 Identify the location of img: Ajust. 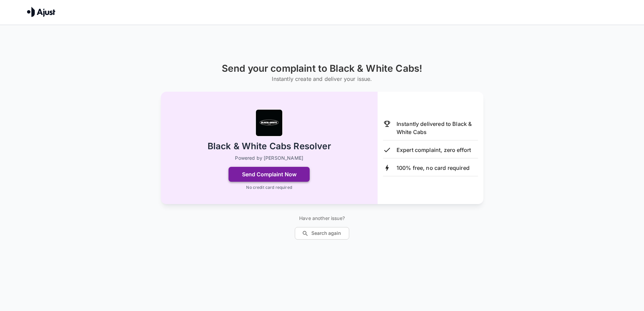
(41, 12).